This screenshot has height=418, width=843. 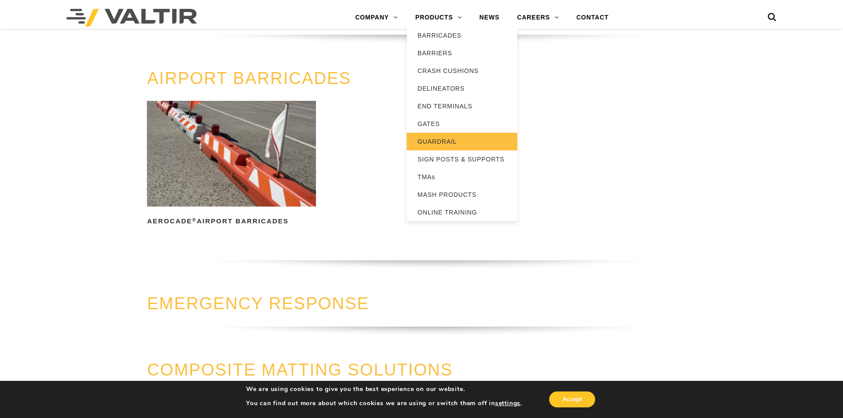 What do you see at coordinates (384, 390) in the screenshot?
I see `p: We are using cookies to give you the best experience on our website.` at bounding box center [384, 390].